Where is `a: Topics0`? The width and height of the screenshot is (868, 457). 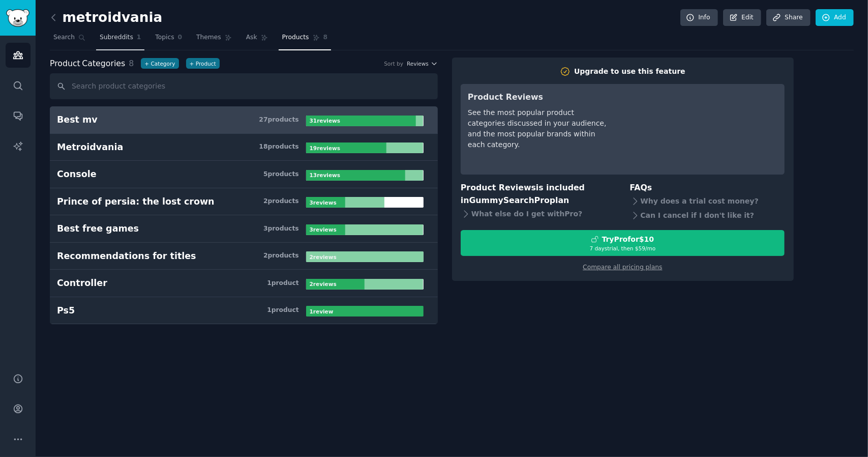 a: Topics0 is located at coordinates (168, 40).